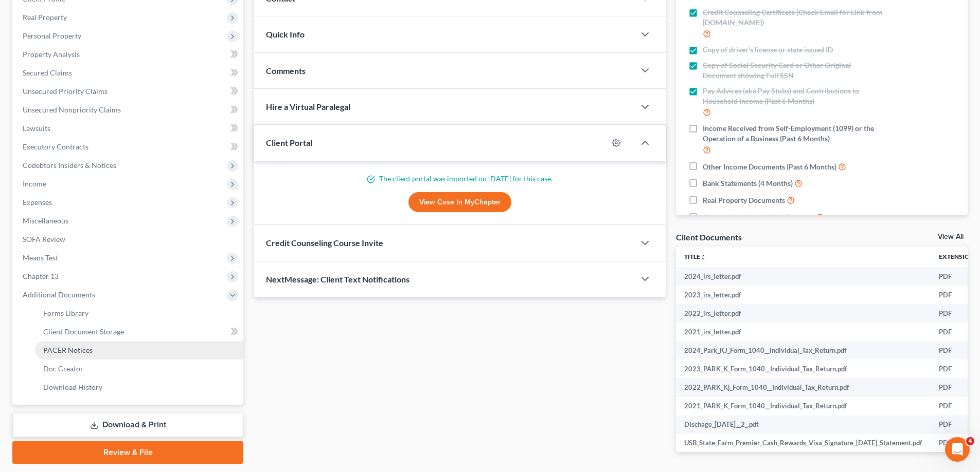 The width and height of the screenshot is (980, 472). I want to click on span: Client Portal, so click(289, 142).